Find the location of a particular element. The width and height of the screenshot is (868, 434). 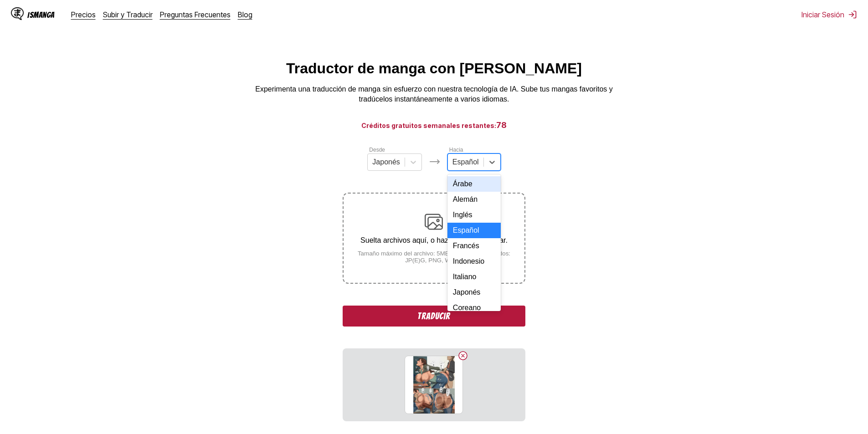

div: Alemán is located at coordinates (474, 199).